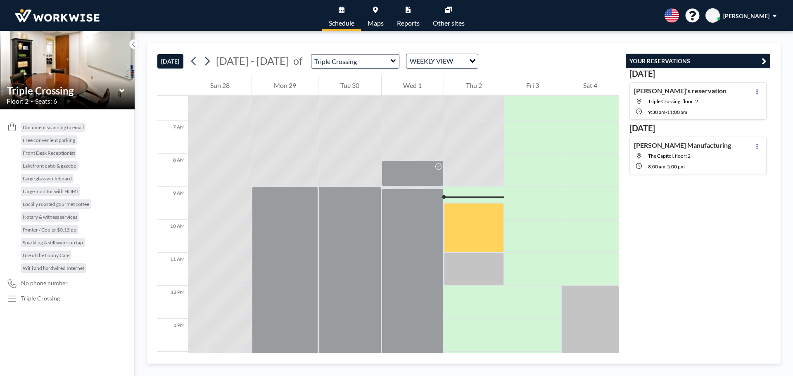  Describe the element at coordinates (50, 230) in the screenshot. I see `span: Printer / Copier $0.15 pp` at that location.